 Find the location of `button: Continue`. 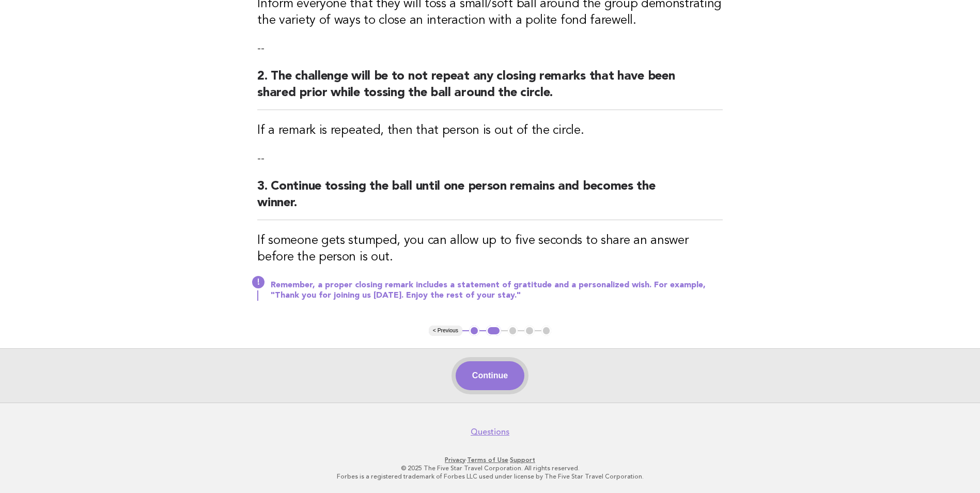

button: Continue is located at coordinates (490, 376).